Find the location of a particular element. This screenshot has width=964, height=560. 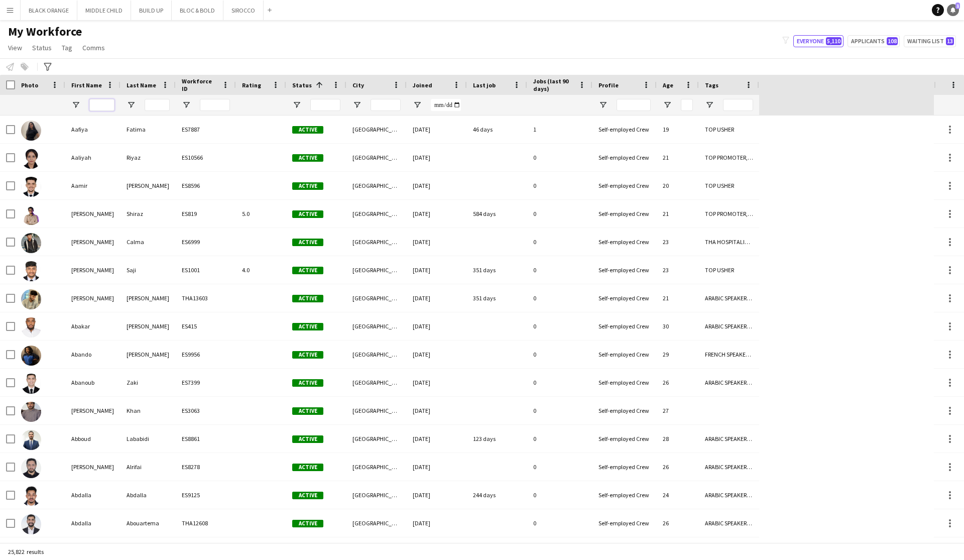

div: 4.0 is located at coordinates (261, 270).